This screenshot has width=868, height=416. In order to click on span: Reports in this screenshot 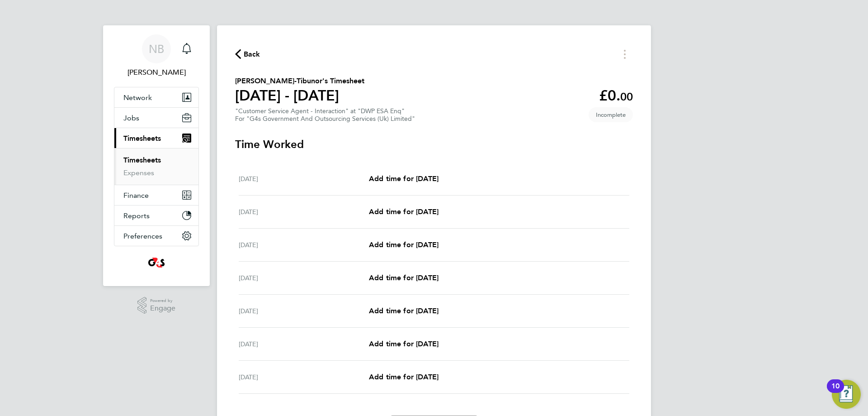, I will do `click(136, 215)`.